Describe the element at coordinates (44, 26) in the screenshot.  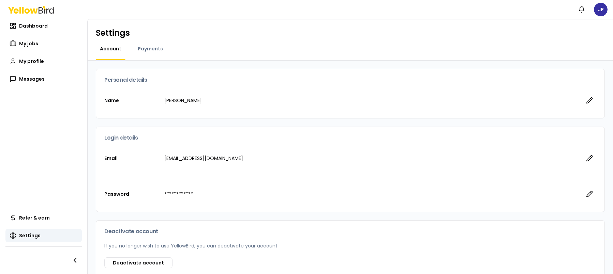
I see `a: Dashboard` at that location.